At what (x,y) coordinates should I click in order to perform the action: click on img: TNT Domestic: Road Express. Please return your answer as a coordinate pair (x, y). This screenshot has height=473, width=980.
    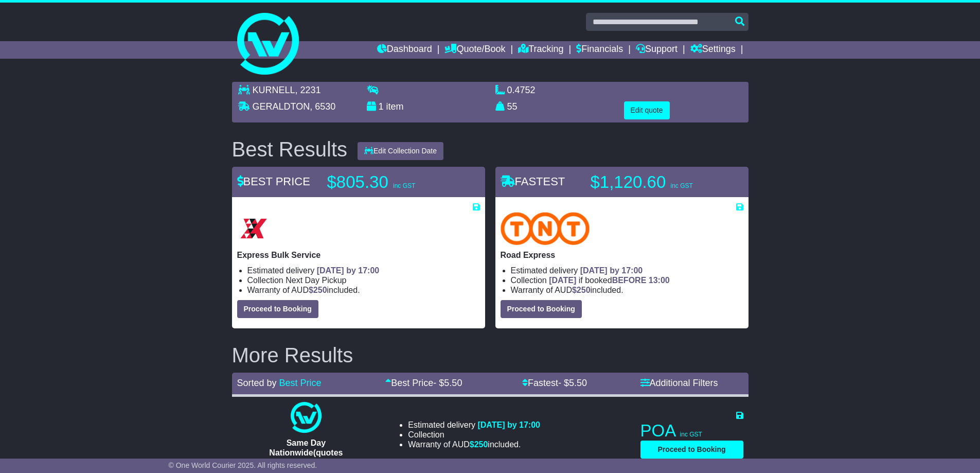
    Looking at the image, I should click on (545, 229).